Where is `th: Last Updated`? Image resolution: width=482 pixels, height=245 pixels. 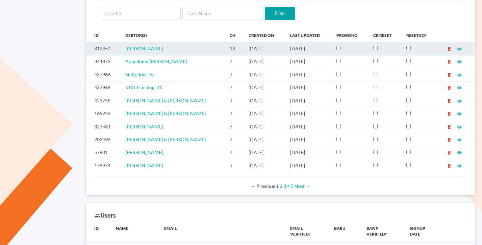
th: Last Updated is located at coordinates (308, 35).